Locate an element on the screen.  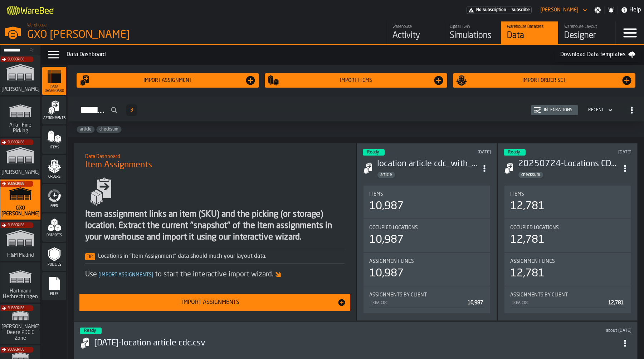
li: menu Orders is located at coordinates (54, 169).